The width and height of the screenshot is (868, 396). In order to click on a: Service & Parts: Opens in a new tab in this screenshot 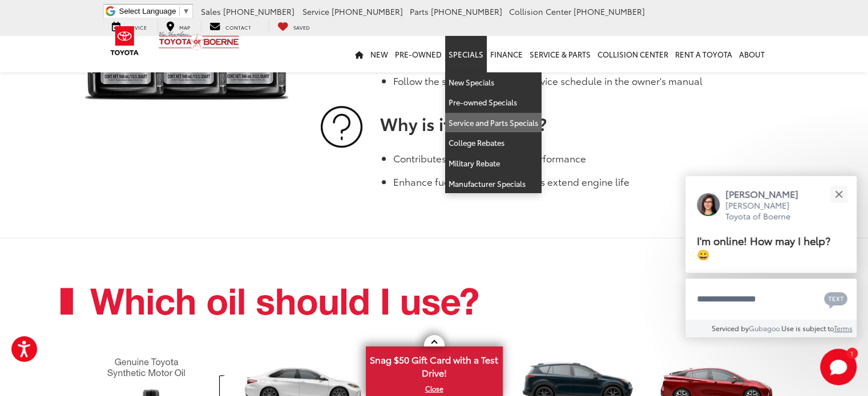, I will do `click(560, 54)`.